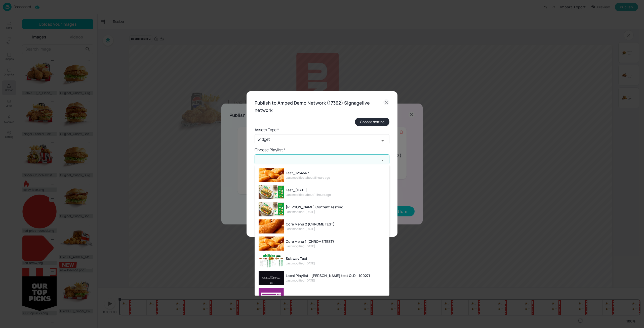 The height and width of the screenshot is (328, 644). Describe the element at coordinates (300, 258) in the screenshot. I see `div: Subway Test` at that location.